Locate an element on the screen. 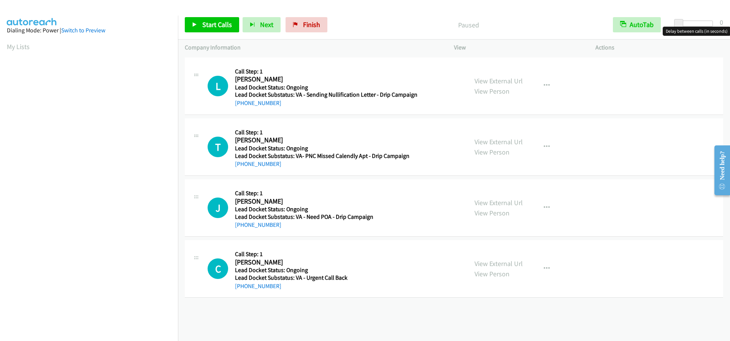 This screenshot has width=730, height=341. p: View is located at coordinates (518, 48).